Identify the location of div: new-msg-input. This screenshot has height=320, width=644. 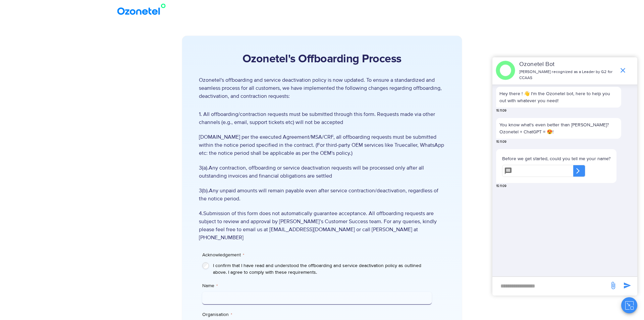
(550, 287).